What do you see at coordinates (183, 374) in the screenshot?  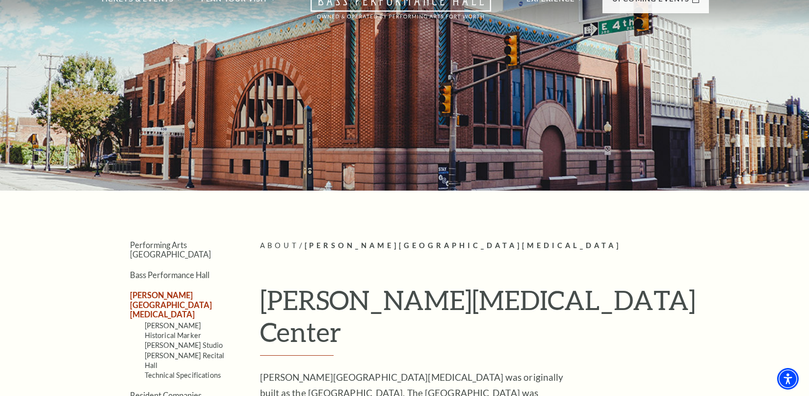 I see `a: Technical Specifications` at bounding box center [183, 374].